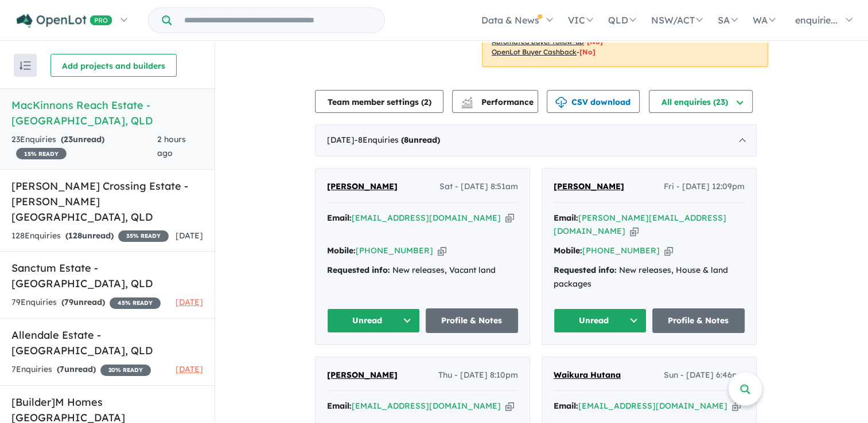 This screenshot has height=423, width=868. I want to click on span: 7, so click(62, 370).